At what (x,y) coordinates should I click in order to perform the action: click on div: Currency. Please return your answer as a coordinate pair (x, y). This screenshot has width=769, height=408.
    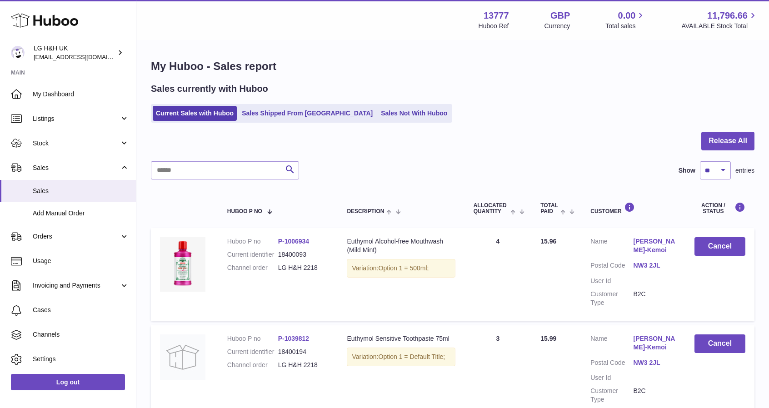
    Looking at the image, I should click on (557, 26).